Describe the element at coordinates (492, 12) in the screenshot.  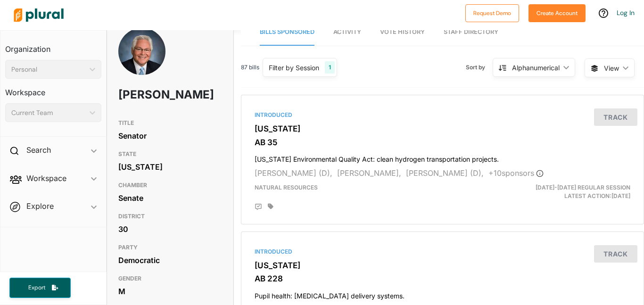
I see `a: Request Demo` at that location.